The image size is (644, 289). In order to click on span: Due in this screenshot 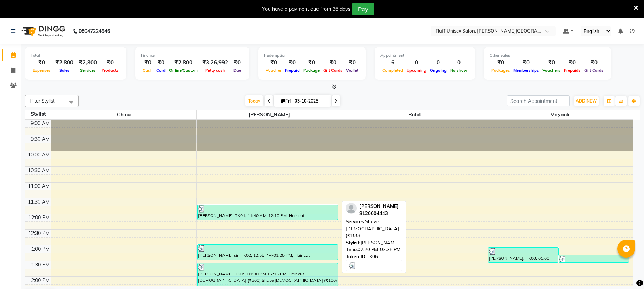, I will do `click(237, 70)`.